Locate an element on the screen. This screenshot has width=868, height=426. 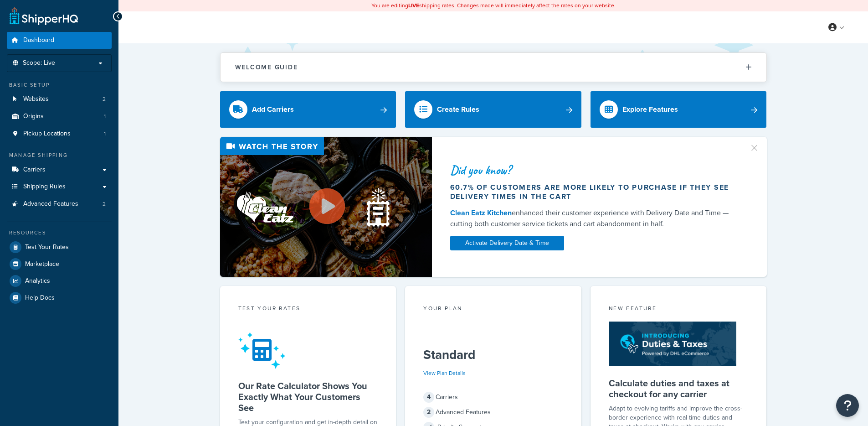
span: Websites is located at coordinates (36, 99).